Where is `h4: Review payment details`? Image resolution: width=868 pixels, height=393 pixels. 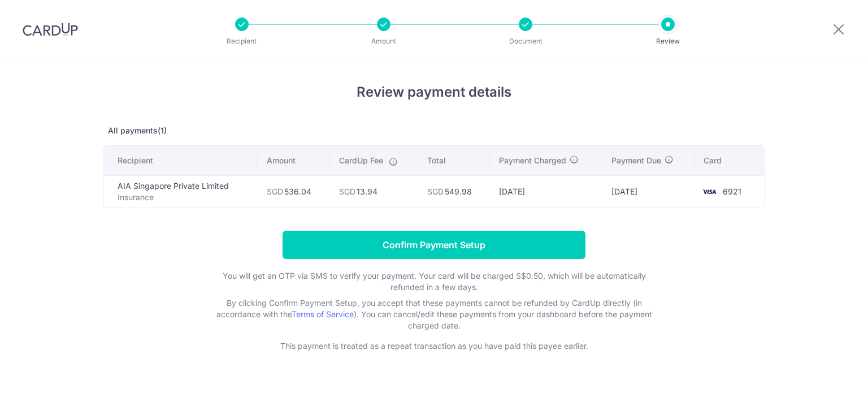
h4: Review payment details is located at coordinates (434, 93).